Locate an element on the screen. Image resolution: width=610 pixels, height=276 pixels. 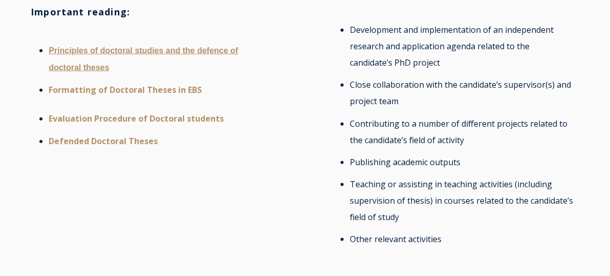
li: Other relevant activities is located at coordinates (462, 239).